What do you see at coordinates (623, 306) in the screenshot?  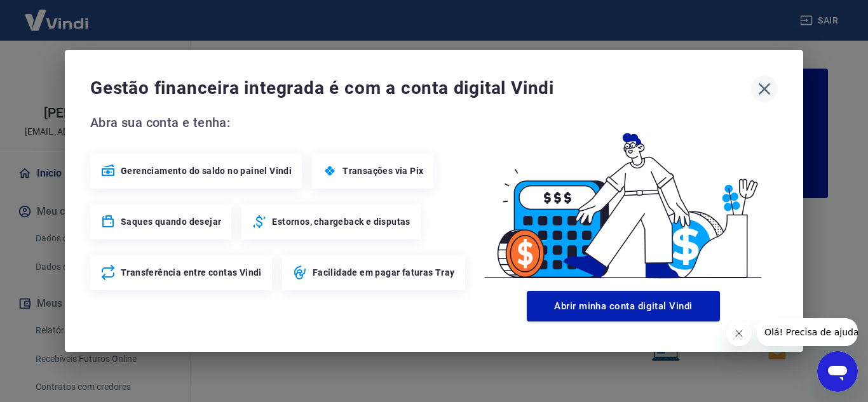 I see `button: Abrir minha conta digital Vindi` at bounding box center [623, 306].